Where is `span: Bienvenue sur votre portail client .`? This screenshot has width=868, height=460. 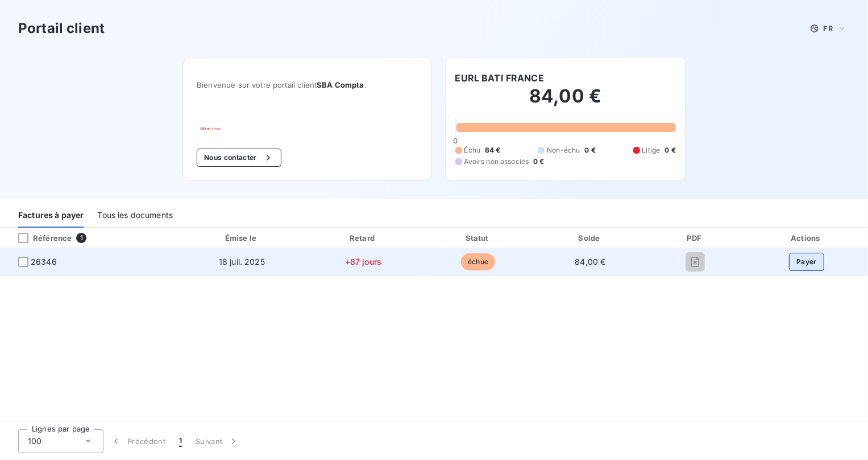 span: Bienvenue sur votre portail client . is located at coordinates (307, 85).